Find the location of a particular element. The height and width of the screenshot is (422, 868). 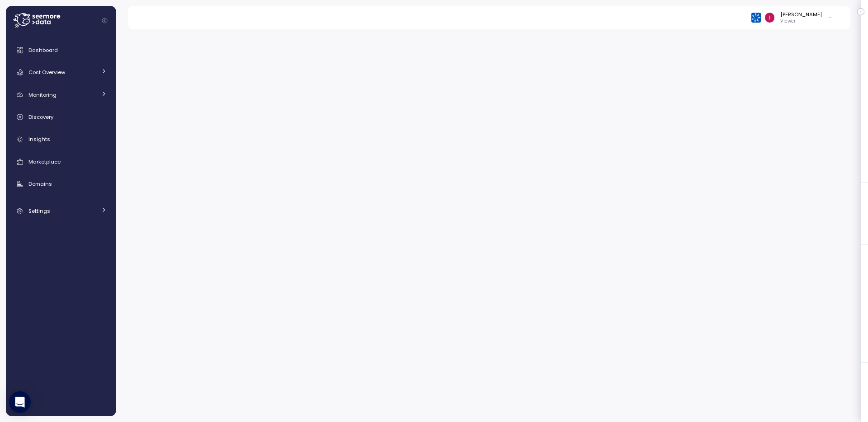

span: Domains is located at coordinates (40, 184).